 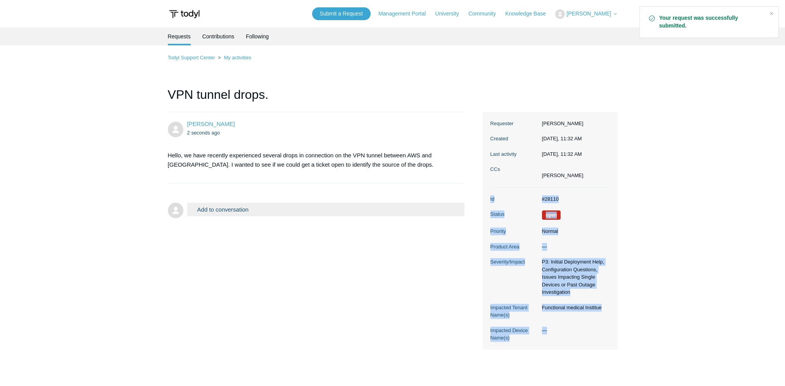 I want to click on dt: Id, so click(x=514, y=199).